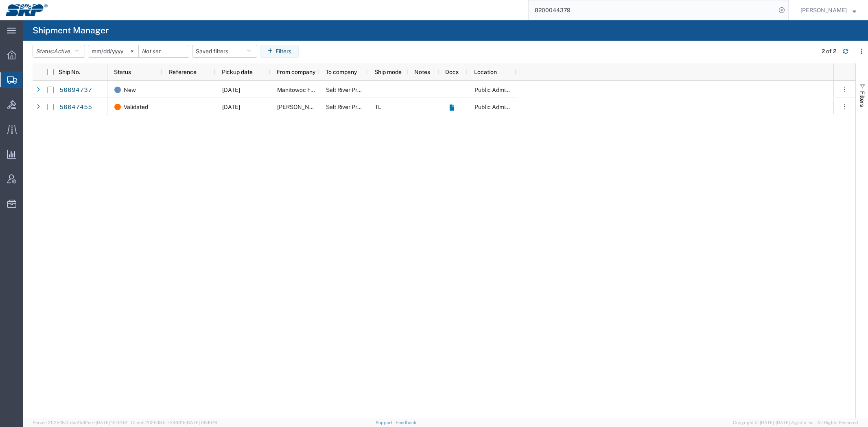 This screenshot has width=868, height=427. I want to click on span: Validated, so click(136, 107).